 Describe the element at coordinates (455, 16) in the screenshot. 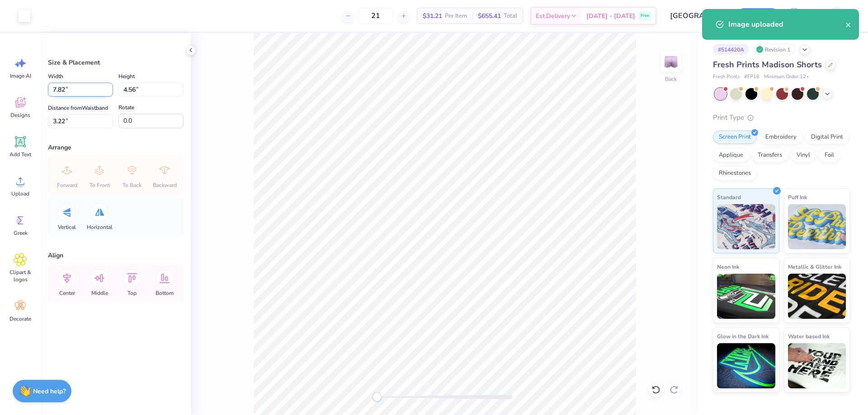

I see `span: Per Item` at that location.